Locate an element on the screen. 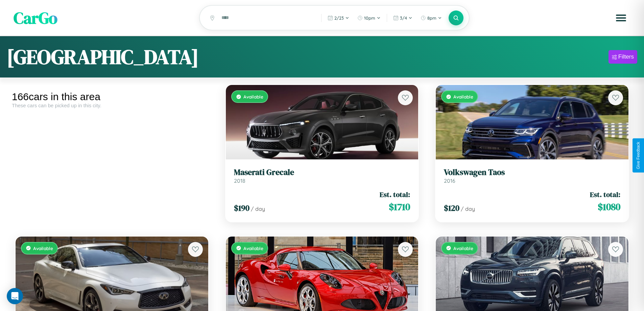 This screenshot has height=311, width=644. button: Open menu is located at coordinates (621, 18).